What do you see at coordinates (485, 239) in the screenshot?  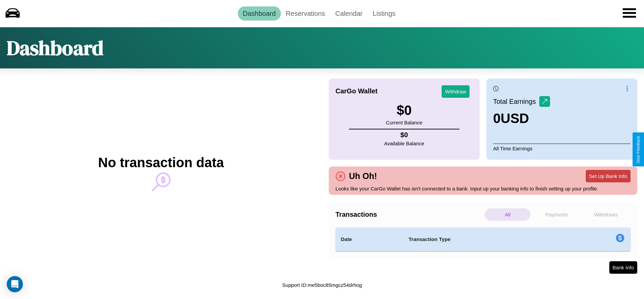 I see `h4: Transaction Type` at bounding box center [485, 239].